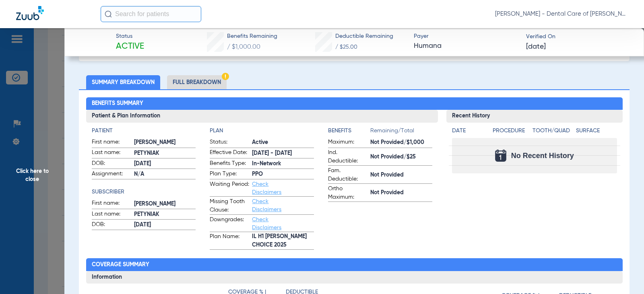 The image size is (644, 294). I want to click on span: Maximum:, so click(348, 143).